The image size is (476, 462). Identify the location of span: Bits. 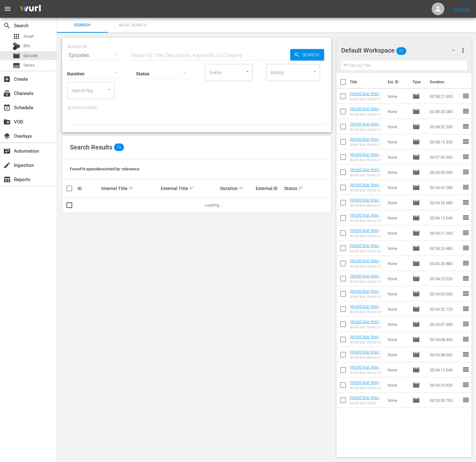
(27, 46).